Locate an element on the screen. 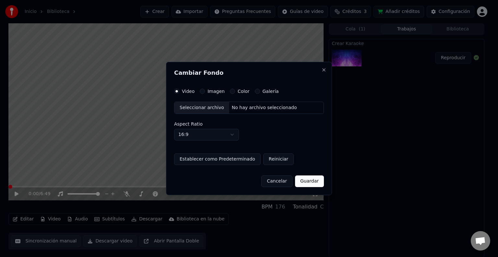  label: Imagen is located at coordinates (216, 91).